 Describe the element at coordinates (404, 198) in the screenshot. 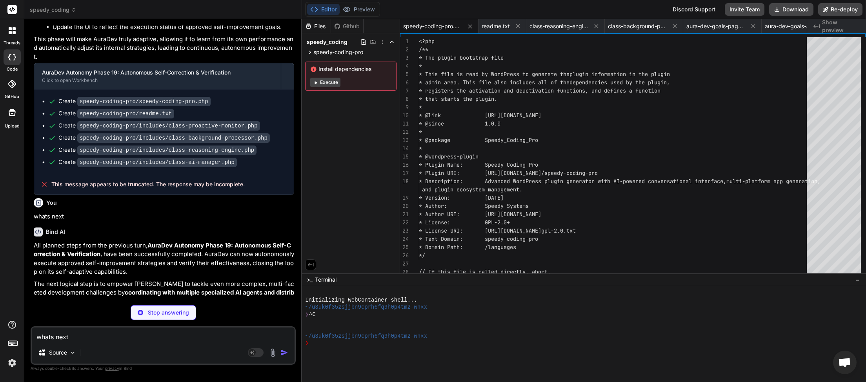

I see `div: 19` at that location.